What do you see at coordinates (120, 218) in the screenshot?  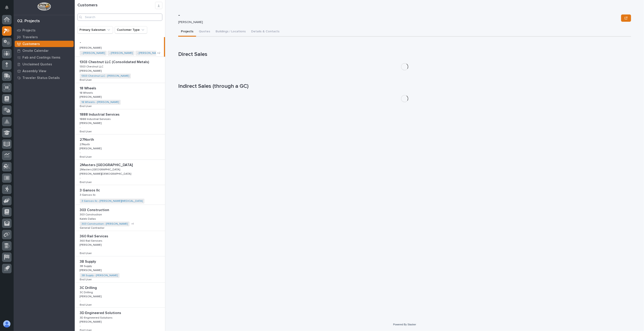 I see `a: 303 Construction303 Construction 303 Construction303 Construction Kaleb DallasKaleb Dallas 303 Co...` at bounding box center [120, 218].